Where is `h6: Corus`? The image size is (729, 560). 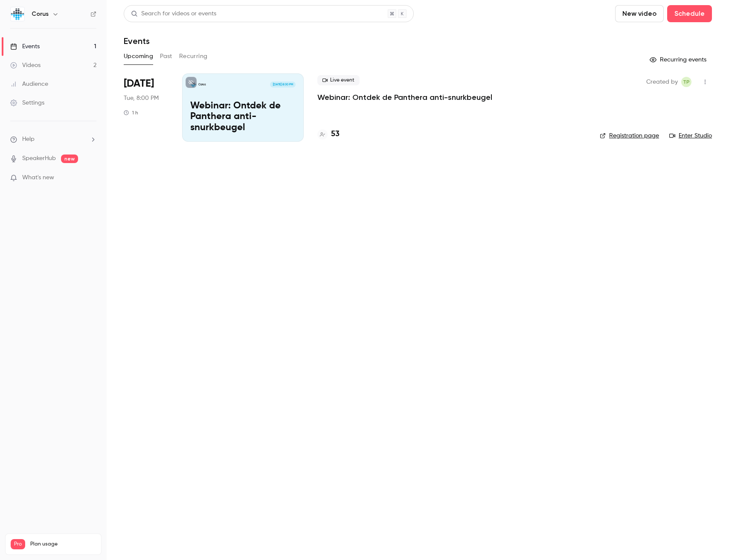 h6: Corus is located at coordinates (40, 14).